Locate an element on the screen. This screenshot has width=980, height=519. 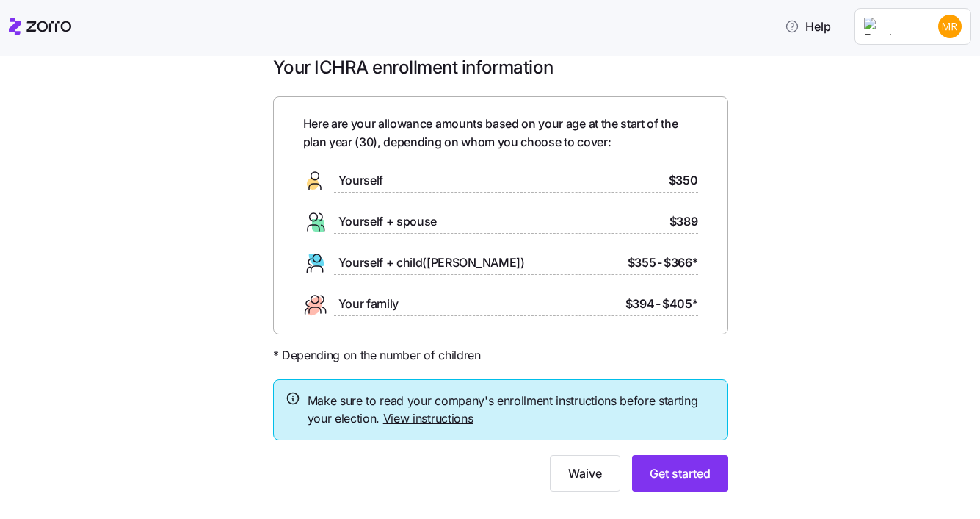
span: Make sure to read your company's enrollment instructions before starting your election. is located at coordinates (511, 410).